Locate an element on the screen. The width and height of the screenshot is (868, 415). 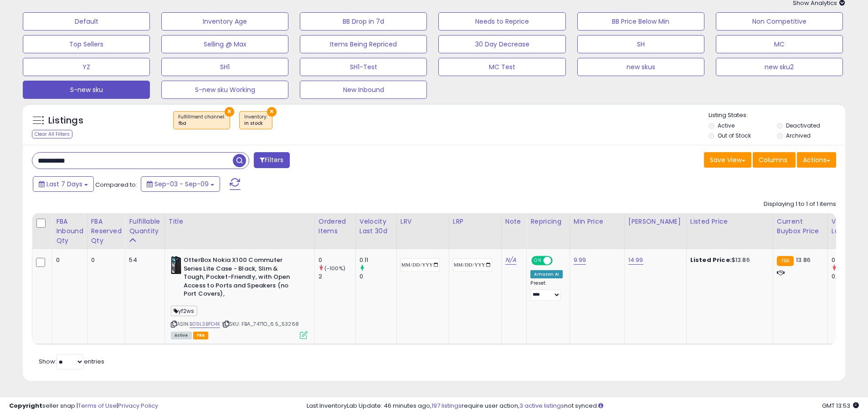
div: FBA inbound Qty is located at coordinates (69, 231).